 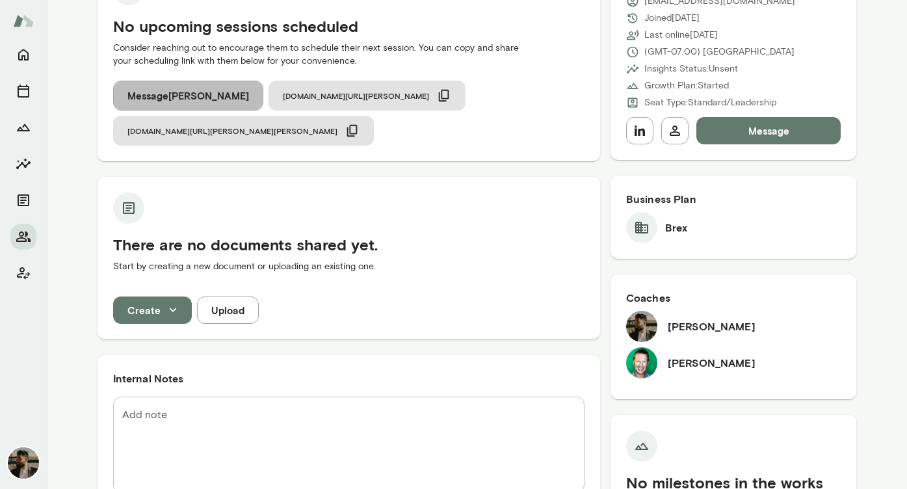 What do you see at coordinates (710, 103) in the screenshot?
I see `p: Seat Type: Standard/Leadership` at bounding box center [710, 103].